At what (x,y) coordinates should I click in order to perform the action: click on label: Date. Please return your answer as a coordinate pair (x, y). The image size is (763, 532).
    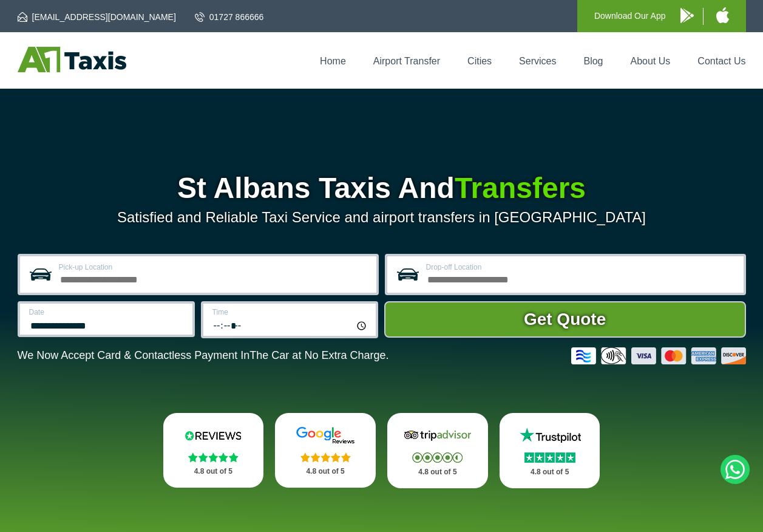
    Looking at the image, I should click on (107, 312).